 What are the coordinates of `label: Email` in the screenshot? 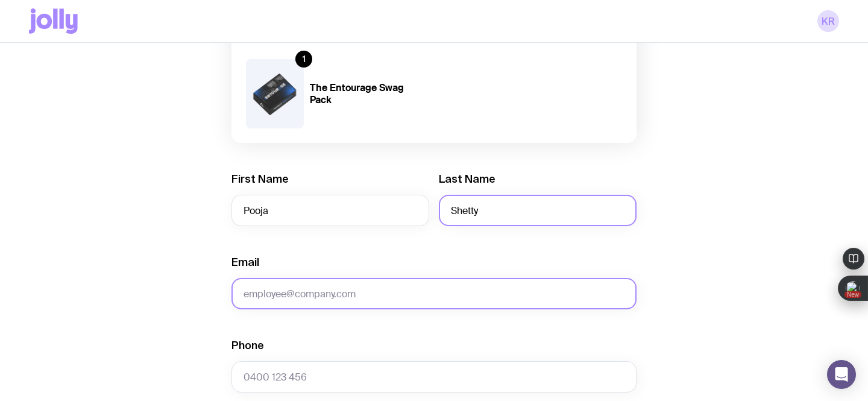 It's located at (245, 262).